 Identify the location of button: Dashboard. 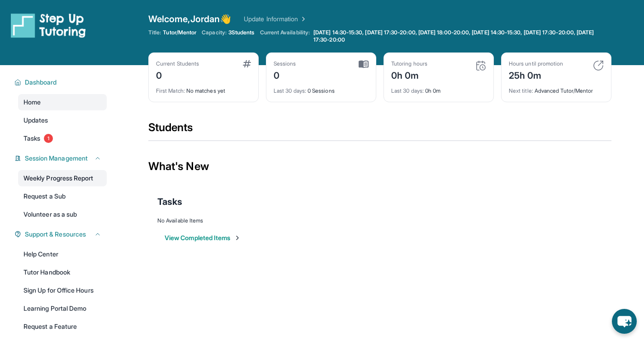
(61, 82).